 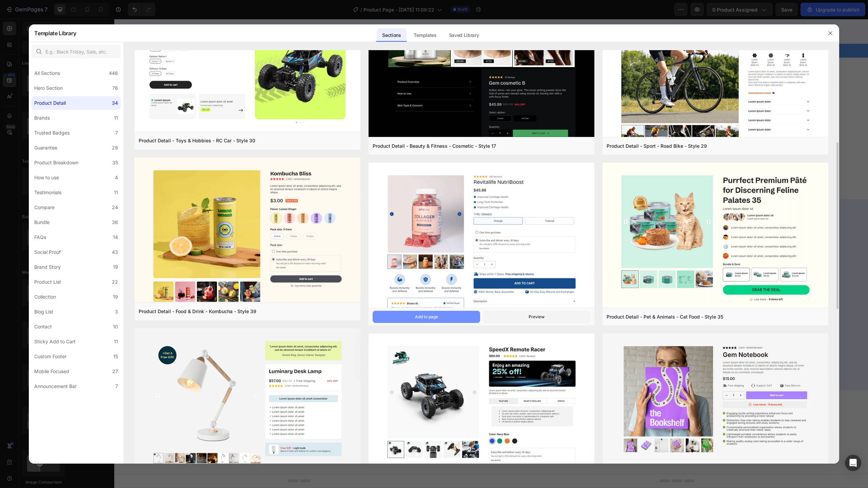 I want to click on div: Choose templates, so click(x=324, y=399).